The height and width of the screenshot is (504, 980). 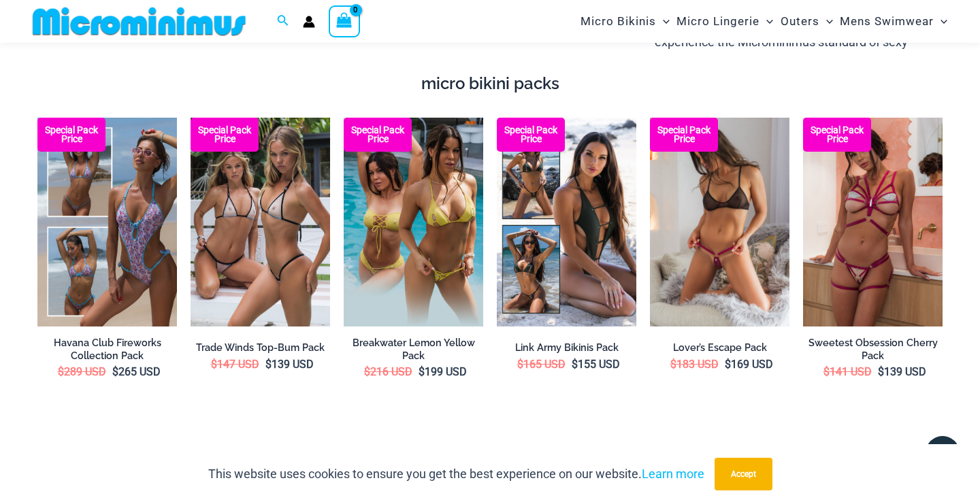 I want to click on h2: Link Army Bikinis Pack, so click(x=566, y=348).